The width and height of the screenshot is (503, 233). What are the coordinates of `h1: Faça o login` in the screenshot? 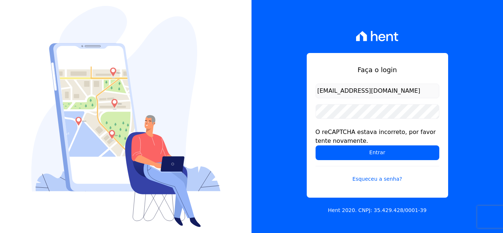 It's located at (378, 70).